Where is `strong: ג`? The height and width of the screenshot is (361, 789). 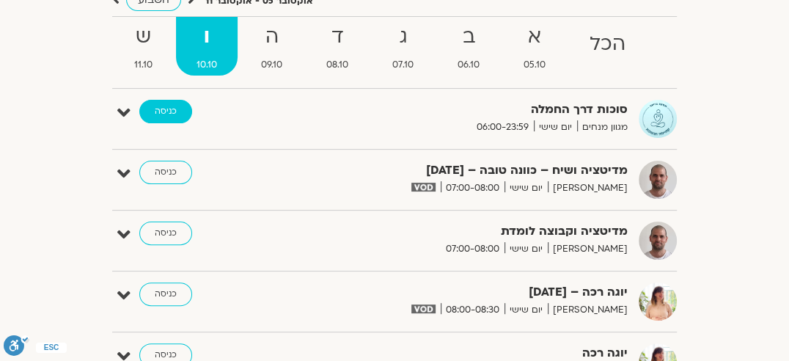 strong: ג is located at coordinates (403, 37).